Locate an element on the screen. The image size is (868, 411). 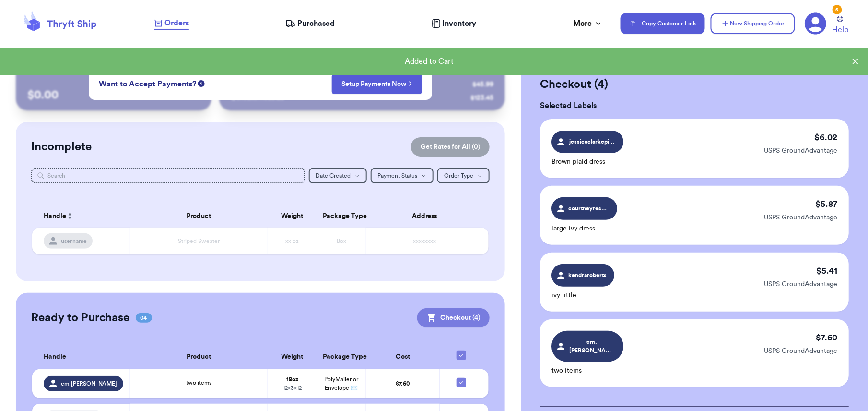
th: Address is located at coordinates (427, 216).